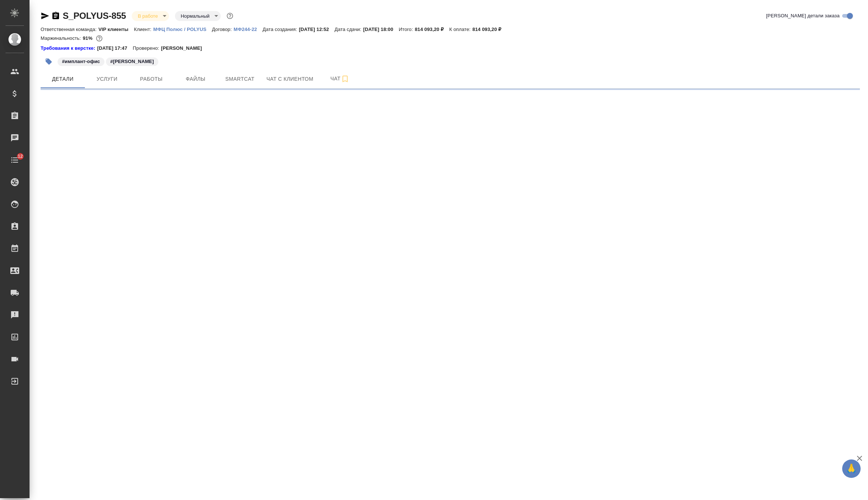 The height and width of the screenshot is (500, 868). I want to click on p: МФЦ Полюс / POLYUS, so click(182, 29).